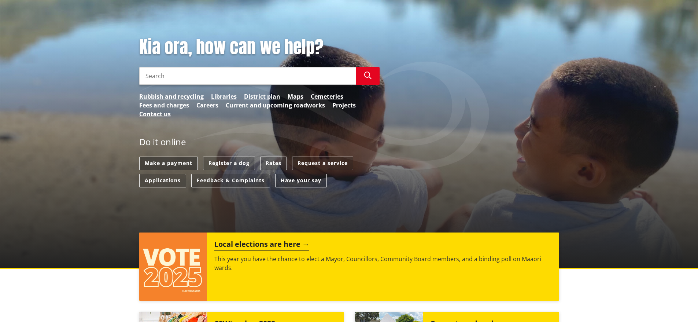 This screenshot has width=698, height=322. Describe the element at coordinates (349, 266) in the screenshot. I see `a: Local elections are here This year you have the chance to elect a Mayor, Councillors, Community B...` at that location.